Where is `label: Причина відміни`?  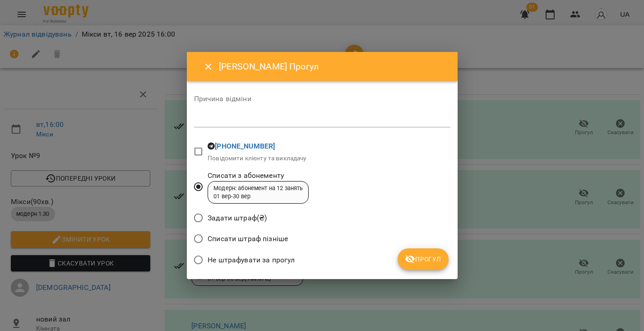 label: Причина відміни is located at coordinates (322, 99).